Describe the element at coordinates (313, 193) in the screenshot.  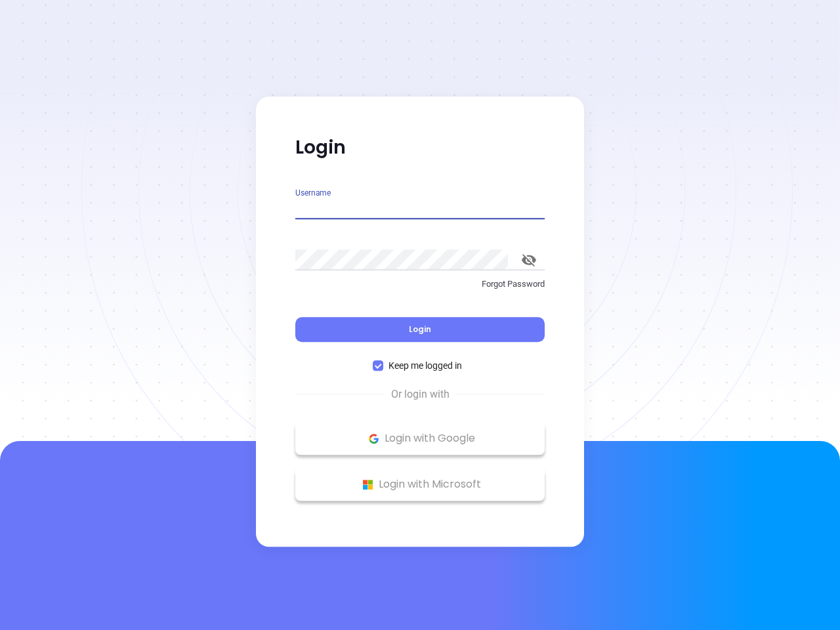
I see `label: Username` at that location.